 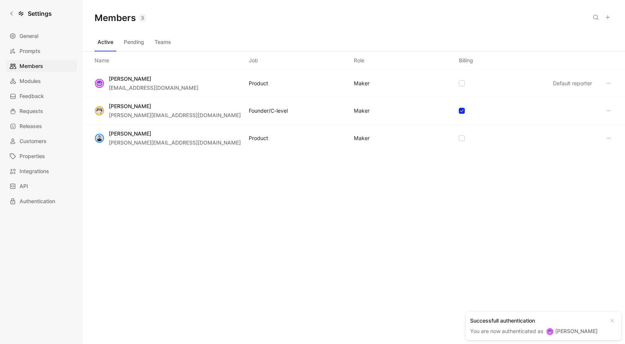 What do you see at coordinates (32, 96) in the screenshot?
I see `span: Feedback` at bounding box center [32, 96].